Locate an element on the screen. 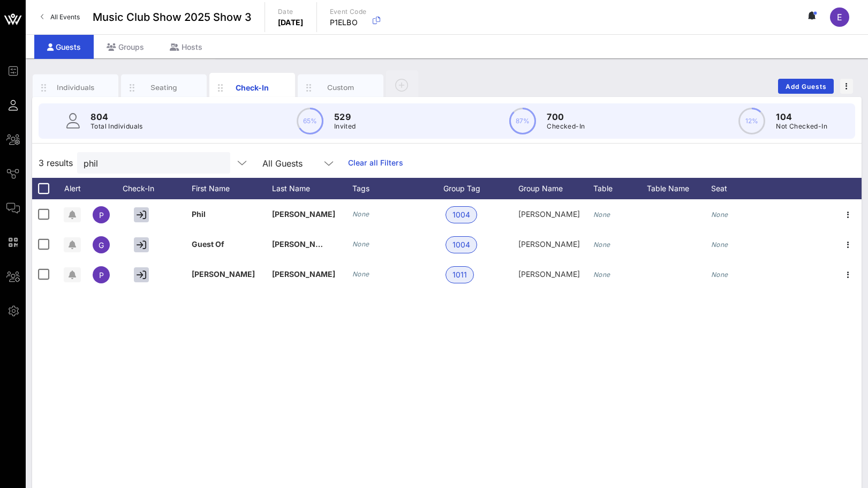 The height and width of the screenshot is (488, 868). span: 3 results is located at coordinates (55, 162).